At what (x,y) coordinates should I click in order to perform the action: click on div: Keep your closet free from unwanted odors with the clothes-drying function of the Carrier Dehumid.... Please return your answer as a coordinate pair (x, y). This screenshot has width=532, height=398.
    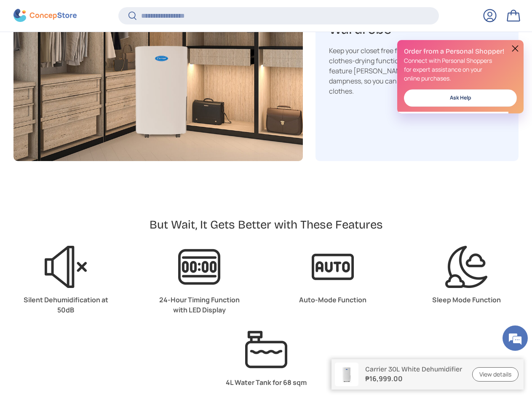
    Looking at the image, I should click on (417, 71).